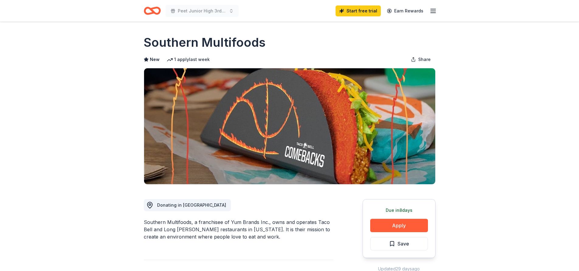 This screenshot has height=271, width=579. I want to click on img: Image for Southern Multifoods, so click(290, 126).